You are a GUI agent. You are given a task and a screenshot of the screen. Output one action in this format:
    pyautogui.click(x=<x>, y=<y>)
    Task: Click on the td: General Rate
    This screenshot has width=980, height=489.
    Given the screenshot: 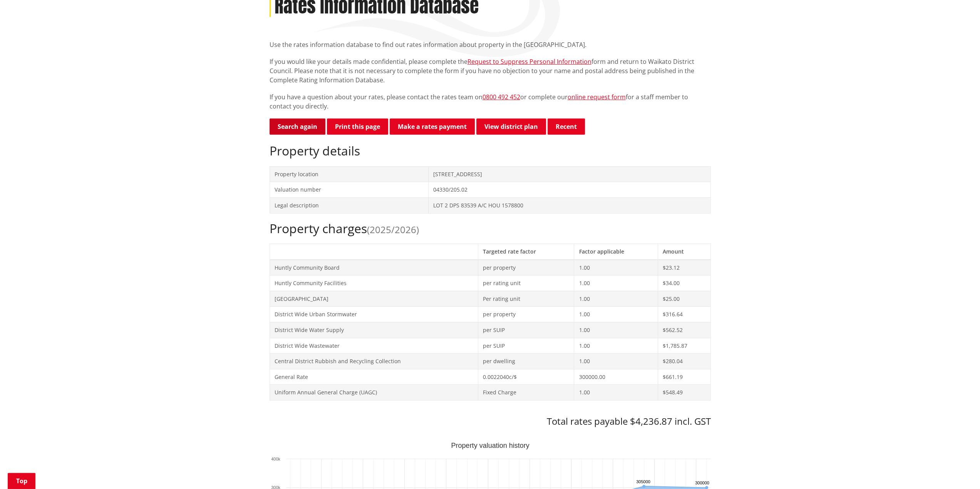 What is the action you would take?
    pyautogui.click(x=374, y=377)
    